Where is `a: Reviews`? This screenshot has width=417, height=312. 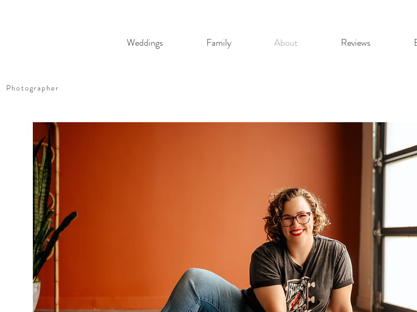 a: Reviews is located at coordinates (355, 43).